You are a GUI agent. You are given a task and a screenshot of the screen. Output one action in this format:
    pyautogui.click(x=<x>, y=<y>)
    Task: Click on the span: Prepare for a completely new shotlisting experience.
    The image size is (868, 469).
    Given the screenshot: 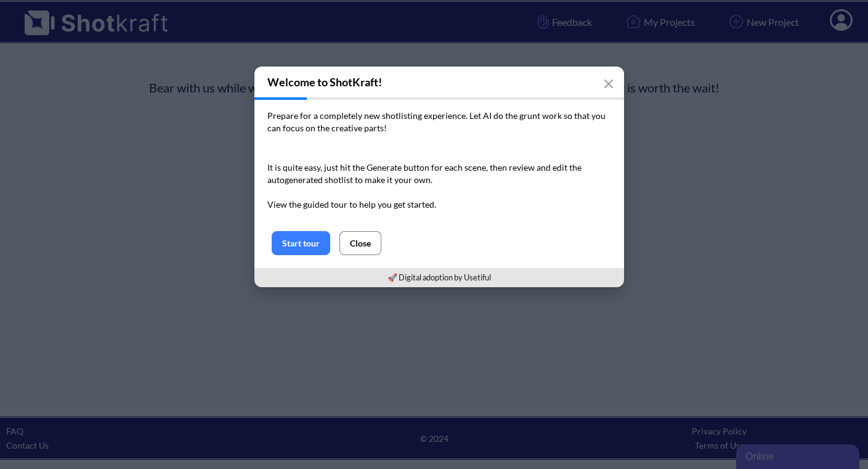 What is the action you would take?
    pyautogui.click(x=367, y=115)
    